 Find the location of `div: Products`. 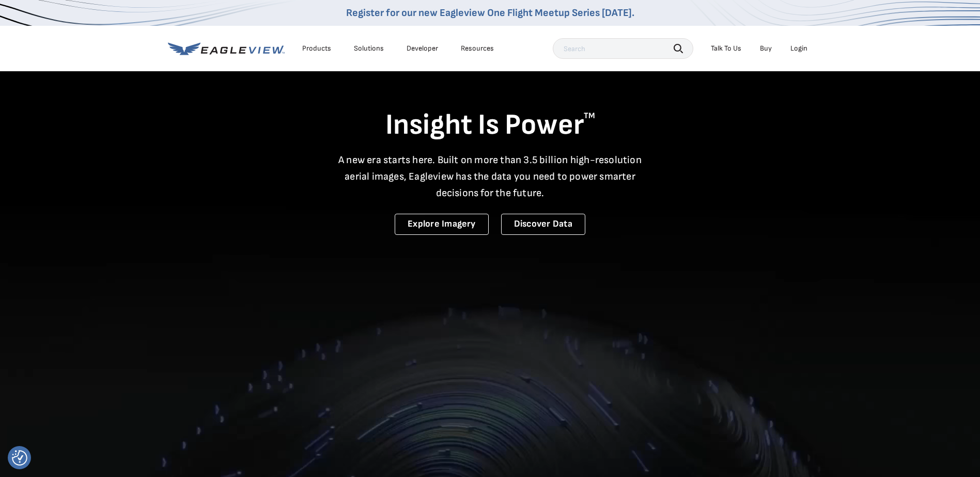

div: Products is located at coordinates (317, 49).